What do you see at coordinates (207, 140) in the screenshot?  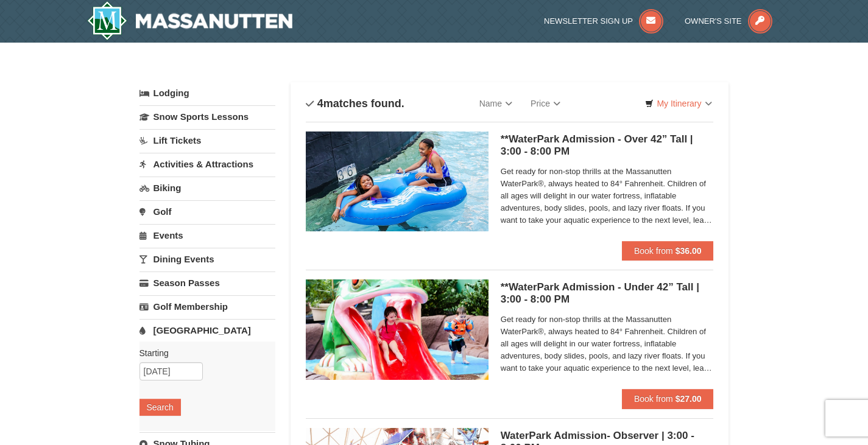 I see `a: Lift Tickets` at bounding box center [207, 140].